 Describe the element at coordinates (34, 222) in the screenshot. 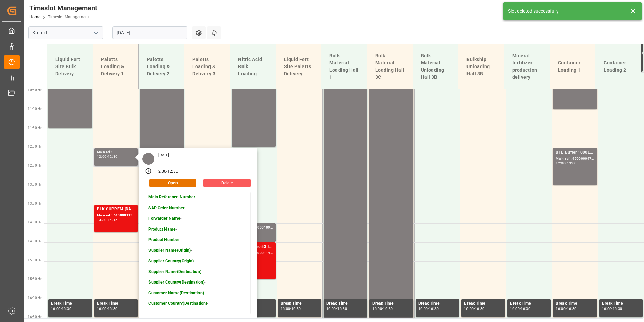

I see `span: 14:00 Hr` at that location.